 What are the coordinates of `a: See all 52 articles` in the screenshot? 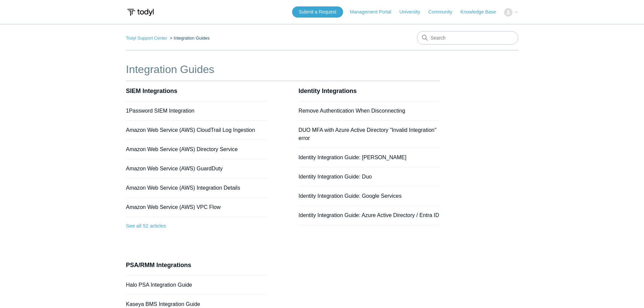 It's located at (197, 226).